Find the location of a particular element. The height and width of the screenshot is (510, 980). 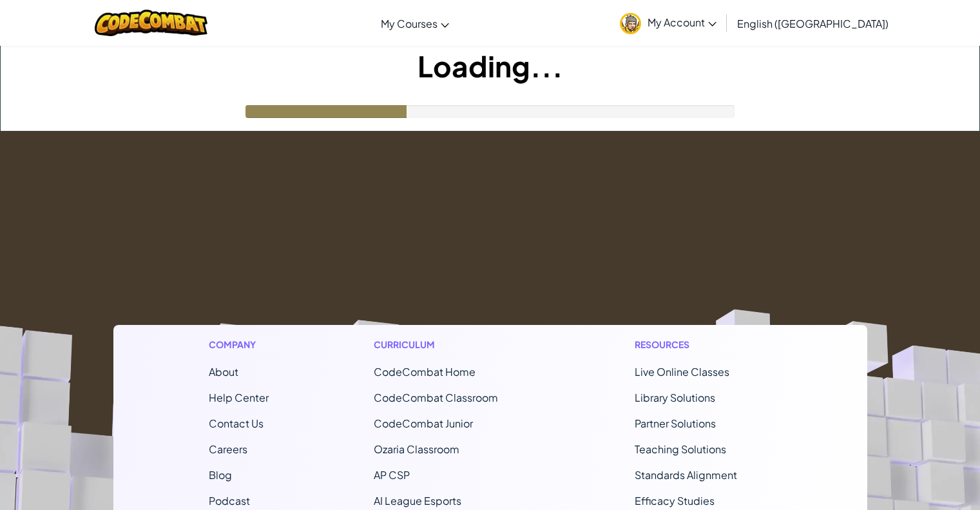

a: Standards Alignment is located at coordinates (686, 474).